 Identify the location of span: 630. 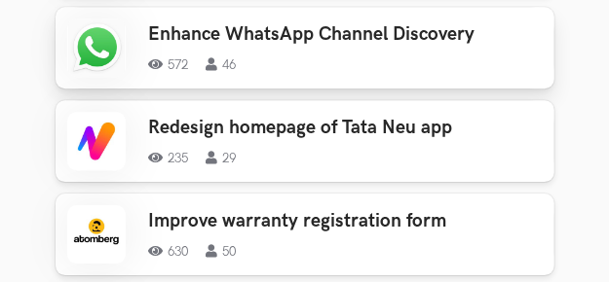
(169, 252).